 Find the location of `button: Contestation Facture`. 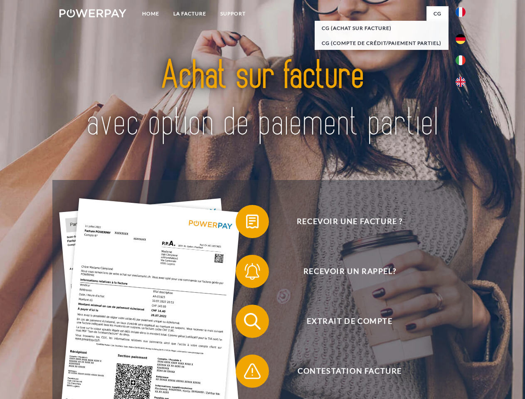

button: Contestation Facture is located at coordinates (344, 371).